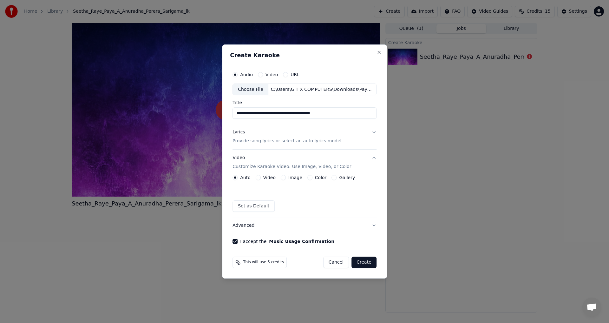 The image size is (609, 323). What do you see at coordinates (292, 163) in the screenshot?
I see `div: Video` at bounding box center [292, 163].